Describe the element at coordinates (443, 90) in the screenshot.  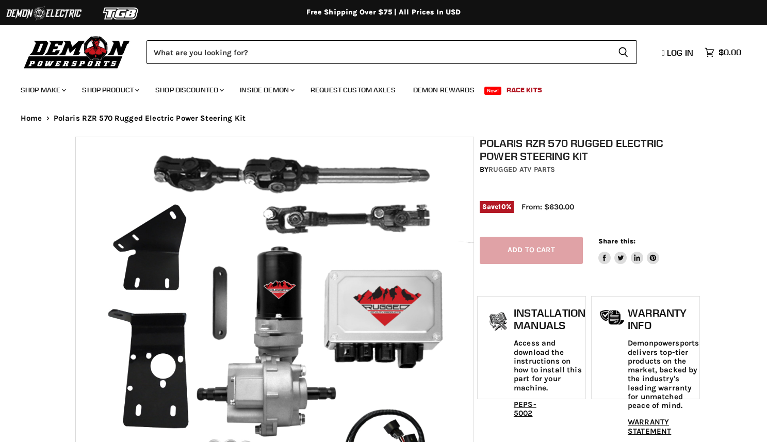
I see `a: Demon Rewards` at that location.